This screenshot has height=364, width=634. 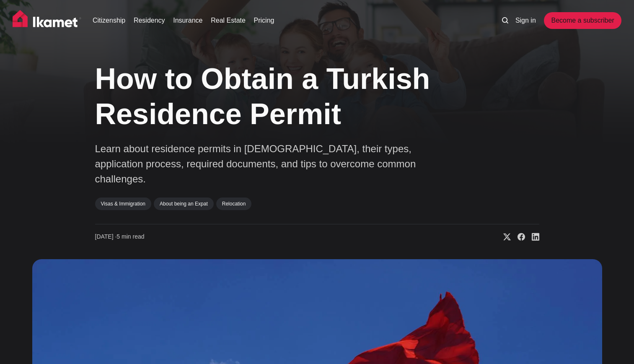 I want to click on a: Citizenship, so click(x=109, y=21).